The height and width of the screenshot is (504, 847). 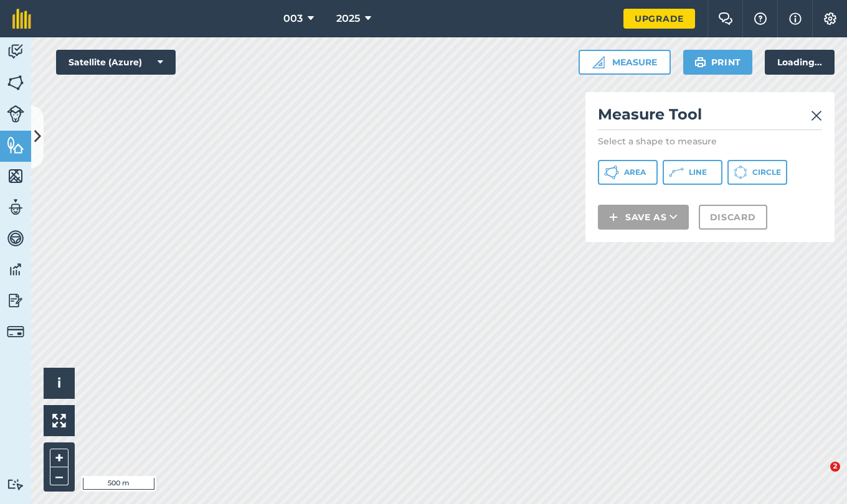 I want to click on img: svg+xml;base64,PHN2ZyB4bWxucz0iaHR0cDovL3d3dy53My5vcmcvMjAwMC9zdmciIHdpZHRoPSIxNyIgaGVpZ2h0PSIxNy..., so click(x=795, y=19).